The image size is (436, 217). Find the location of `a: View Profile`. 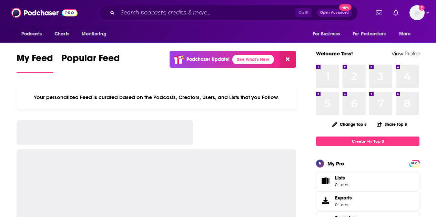

a: View Profile is located at coordinates (405, 53).